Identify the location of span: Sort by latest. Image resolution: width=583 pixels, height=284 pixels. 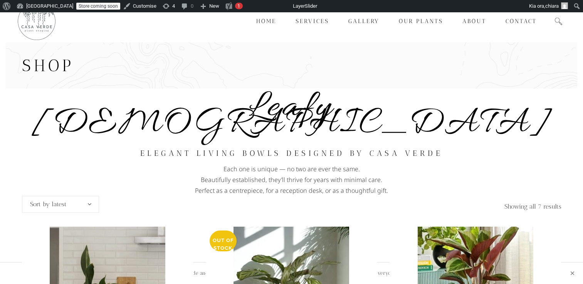
(61, 205).